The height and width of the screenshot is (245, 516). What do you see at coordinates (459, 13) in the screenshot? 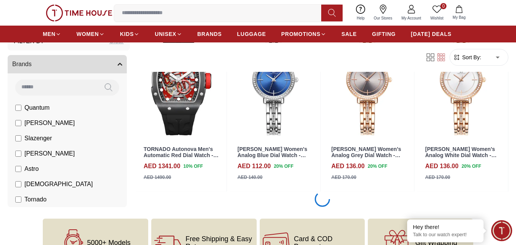
I see `button: My Bag` at bounding box center [459, 13].